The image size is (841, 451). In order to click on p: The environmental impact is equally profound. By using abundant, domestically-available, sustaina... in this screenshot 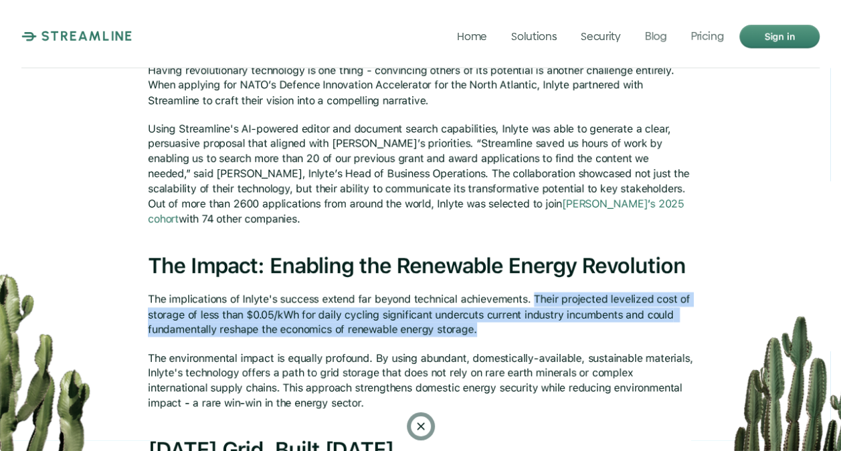, I will do `click(421, 380)`.